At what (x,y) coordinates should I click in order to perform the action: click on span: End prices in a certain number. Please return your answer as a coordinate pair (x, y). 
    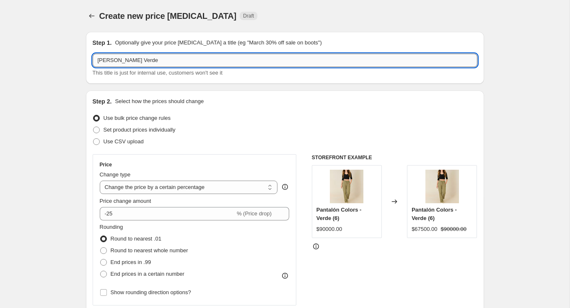
    Looking at the image, I should click on (148, 274).